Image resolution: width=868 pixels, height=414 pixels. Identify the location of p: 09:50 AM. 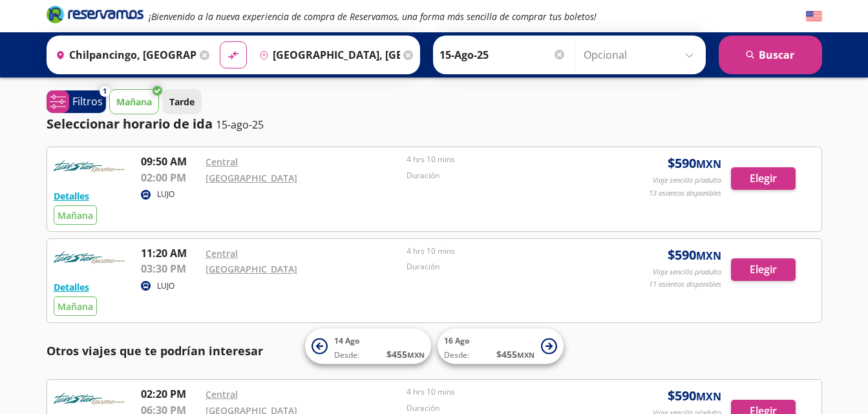
(170, 161).